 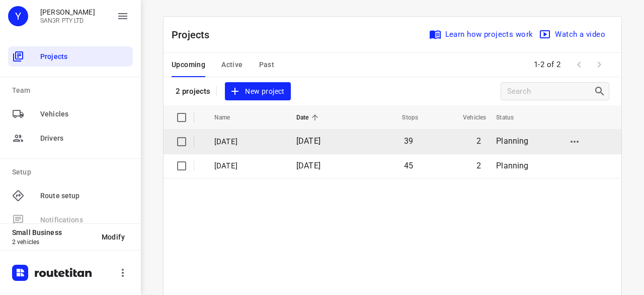 I want to click on span: 39, so click(x=409, y=141).